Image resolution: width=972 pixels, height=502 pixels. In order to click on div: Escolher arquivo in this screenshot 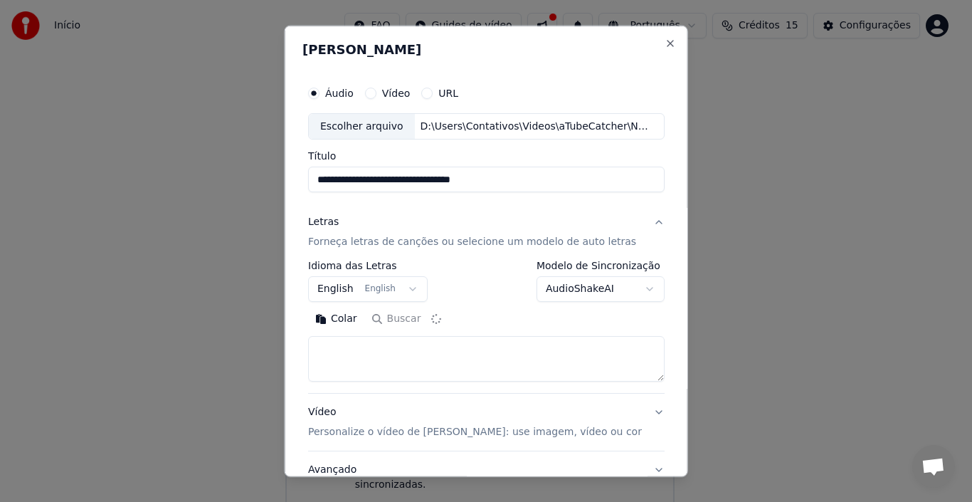, I will do `click(361, 126)`.